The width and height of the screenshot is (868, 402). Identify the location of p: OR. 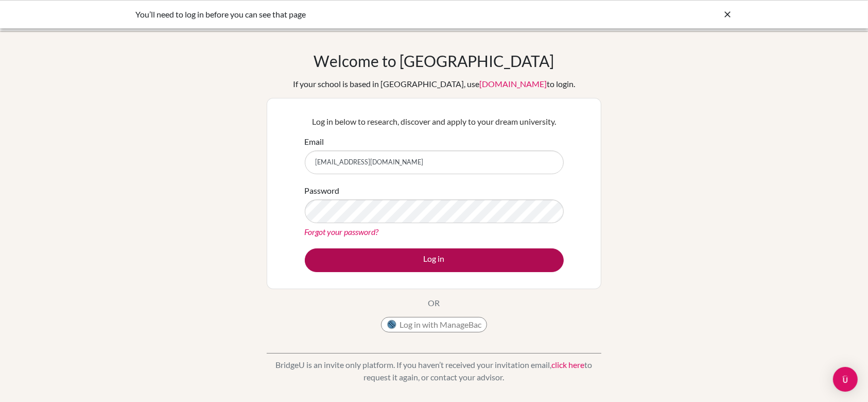
(434, 303).